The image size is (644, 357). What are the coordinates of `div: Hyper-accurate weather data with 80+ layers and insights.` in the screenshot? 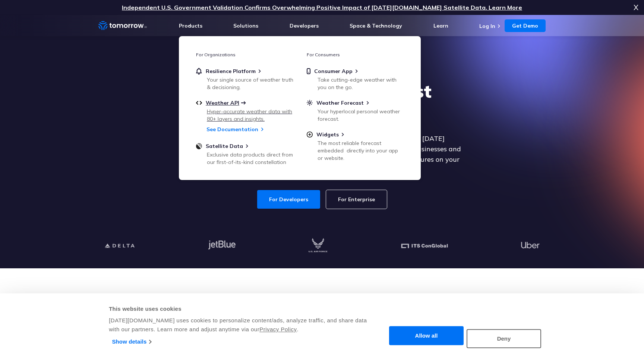 It's located at (250, 115).